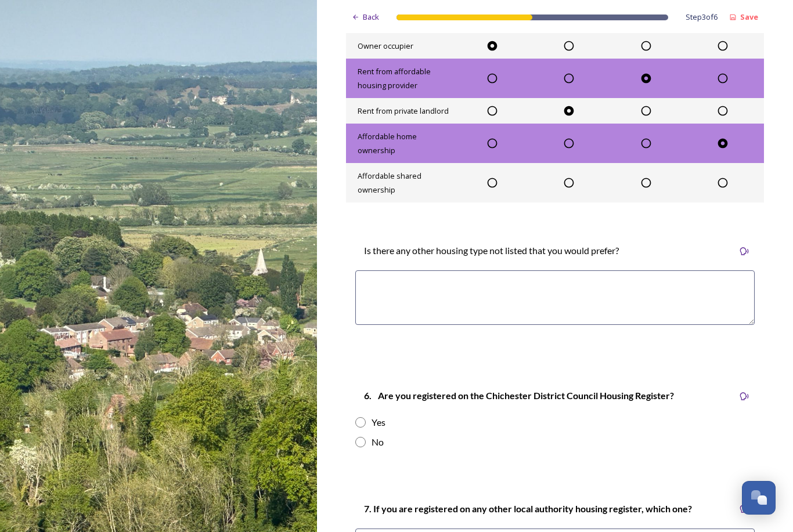 The height and width of the screenshot is (532, 793). Describe the element at coordinates (519, 395) in the screenshot. I see `strong: 6. Are you registered on the Chichester District Council Housing Register?` at that location.